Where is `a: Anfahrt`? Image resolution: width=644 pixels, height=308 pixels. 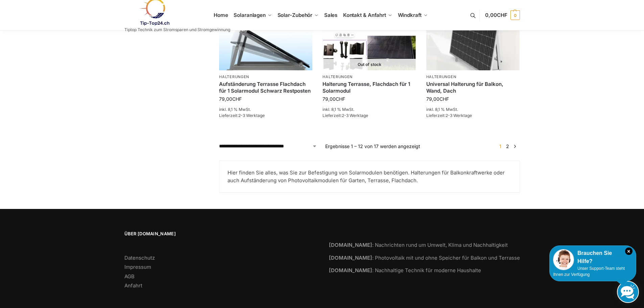
a: Anfahrt is located at coordinates (133, 285).